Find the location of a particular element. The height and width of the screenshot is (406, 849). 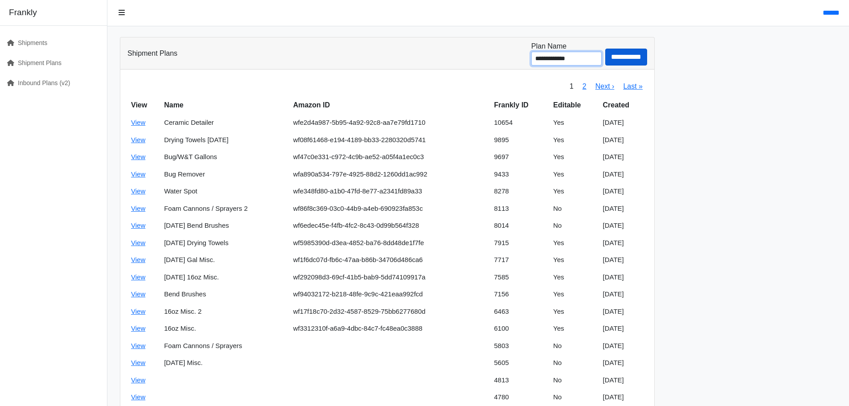

td: 10654 is located at coordinates (520, 123).